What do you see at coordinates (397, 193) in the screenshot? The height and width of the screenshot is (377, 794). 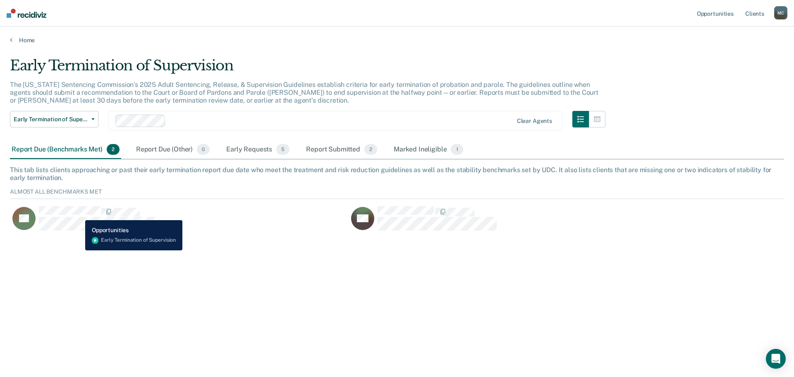 I see `div: Almost All Benchmarks Met` at bounding box center [397, 193].